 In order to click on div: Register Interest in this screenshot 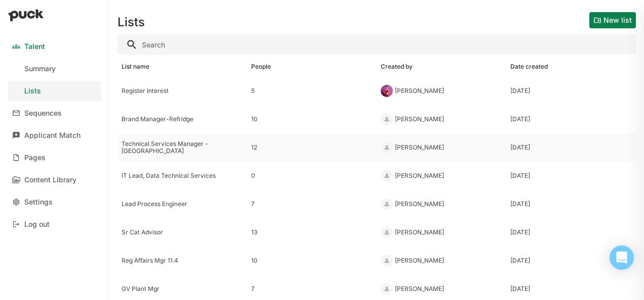, I will do `click(182, 91)`.